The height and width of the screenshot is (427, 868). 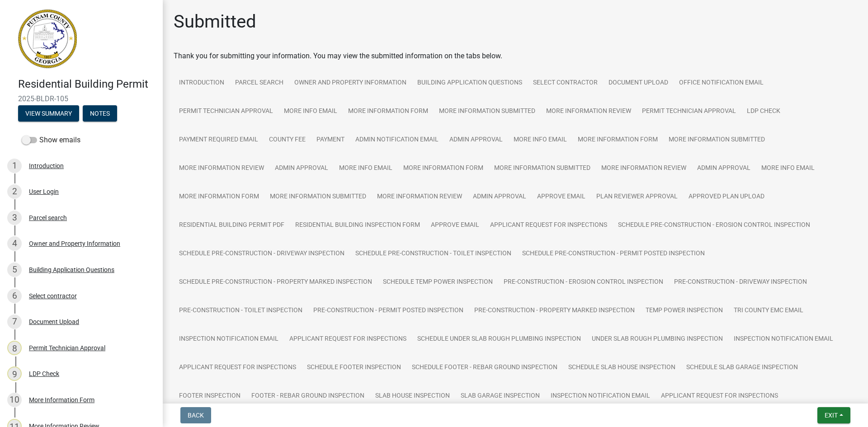 I want to click on wm-modal-confirm: Summary, so click(x=48, y=114).